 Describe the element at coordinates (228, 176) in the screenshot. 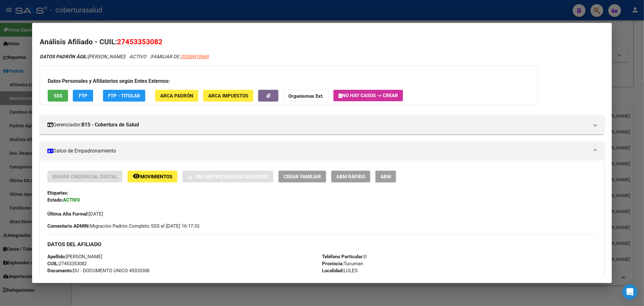

I see `button: Sin Certificado Discapacidad` at that location.